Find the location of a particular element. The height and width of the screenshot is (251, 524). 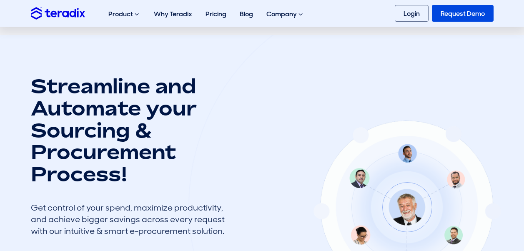

div: Company is located at coordinates (285, 14).